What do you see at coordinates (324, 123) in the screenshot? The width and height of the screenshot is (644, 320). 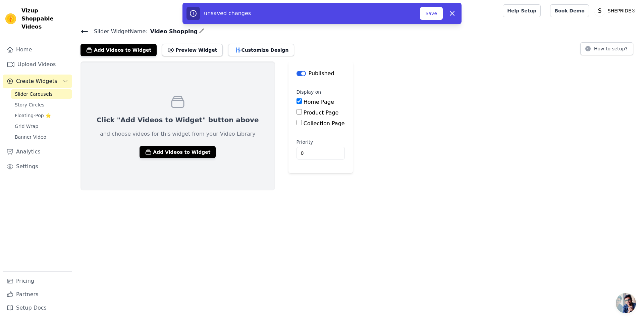 I see `label: Collection Page` at bounding box center [324, 123].